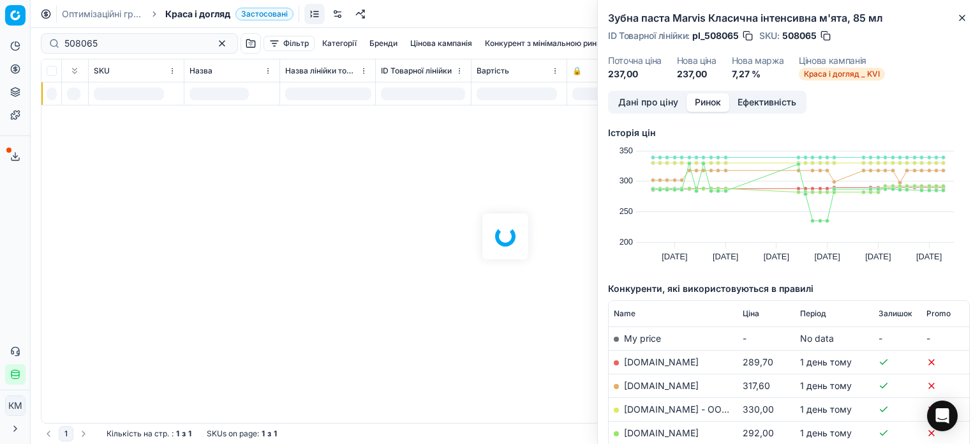 This screenshot has height=444, width=980. I want to click on span: 289,70, so click(758, 361).